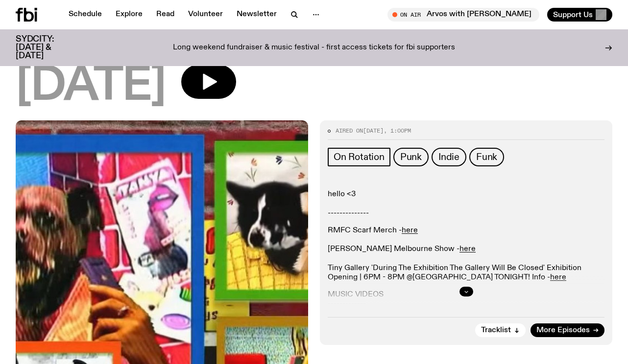  What do you see at coordinates (411, 157) in the screenshot?
I see `span: Punk` at bounding box center [411, 157].